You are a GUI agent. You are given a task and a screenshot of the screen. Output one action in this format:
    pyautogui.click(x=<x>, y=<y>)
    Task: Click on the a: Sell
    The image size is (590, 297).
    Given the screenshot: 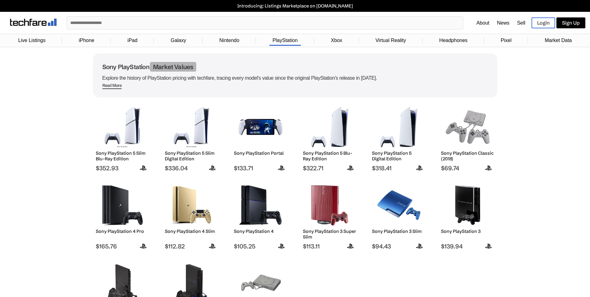 What is the action you would take?
    pyautogui.click(x=521, y=23)
    